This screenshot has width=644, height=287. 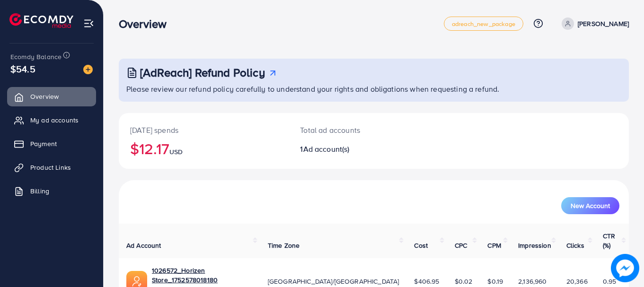 I want to click on span: Time Zone, so click(x=284, y=245).